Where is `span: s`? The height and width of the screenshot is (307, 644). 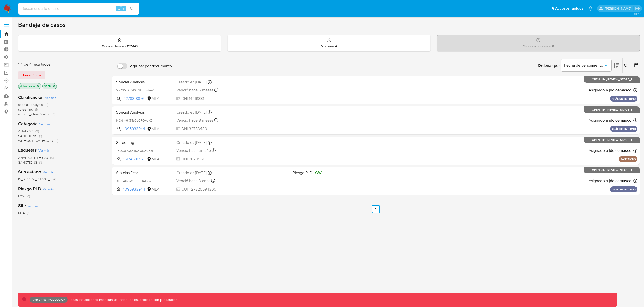
span: s is located at coordinates (124, 8).